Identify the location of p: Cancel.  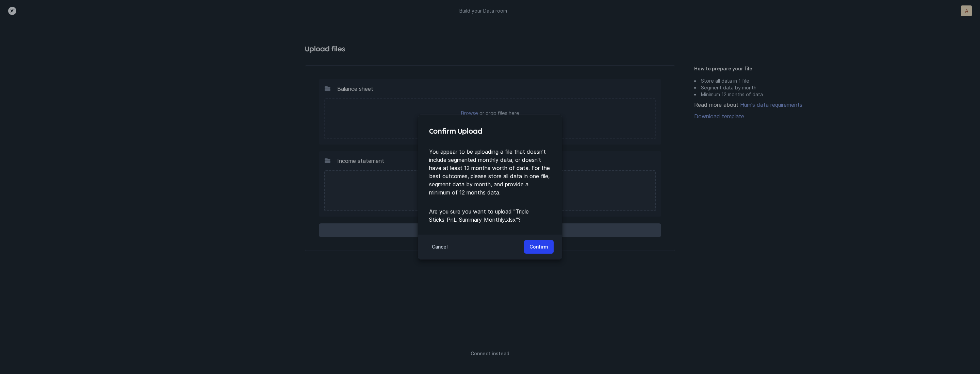
(440, 247).